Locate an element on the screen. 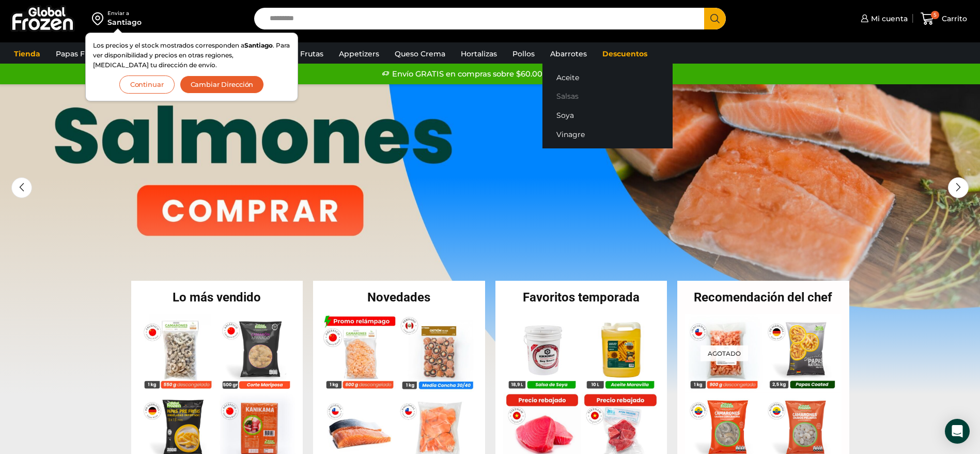 The height and width of the screenshot is (454, 980). a: Papas Fritas is located at coordinates (78, 54).